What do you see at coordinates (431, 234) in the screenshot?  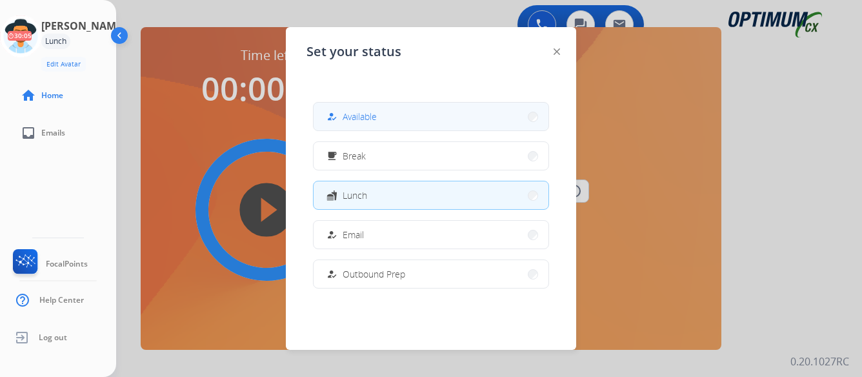 I see `button: Email` at bounding box center [431, 234].